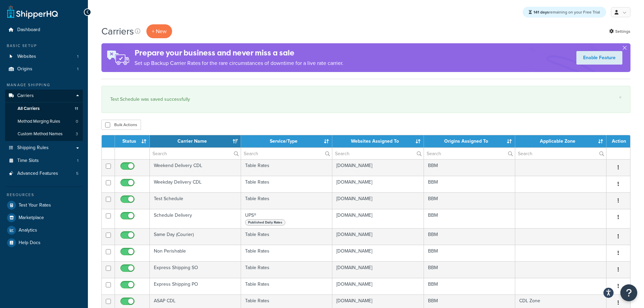 This screenshot has height=308, width=644. Describe the element at coordinates (33, 12) in the screenshot. I see `a: ShipperHQ Home` at that location.